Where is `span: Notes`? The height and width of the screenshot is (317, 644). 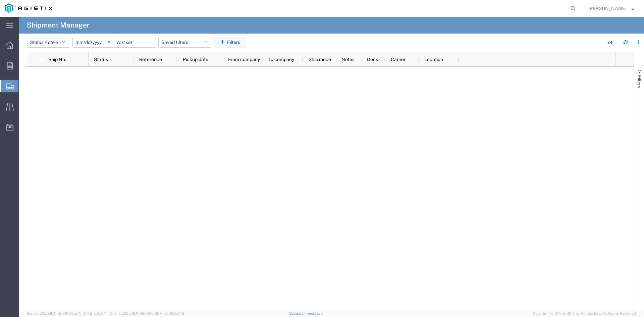
span: Notes is located at coordinates (348, 59).